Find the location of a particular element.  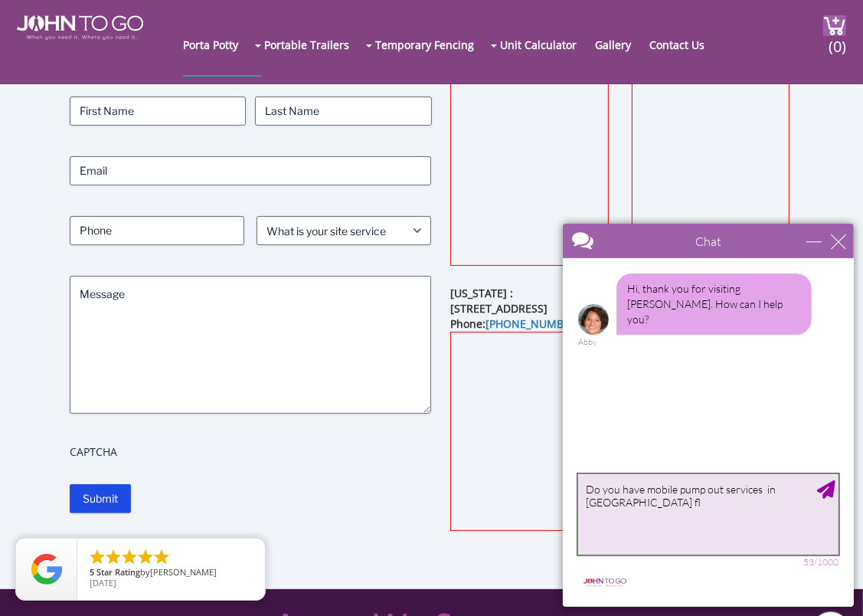

img: logo is located at coordinates (51, 368).